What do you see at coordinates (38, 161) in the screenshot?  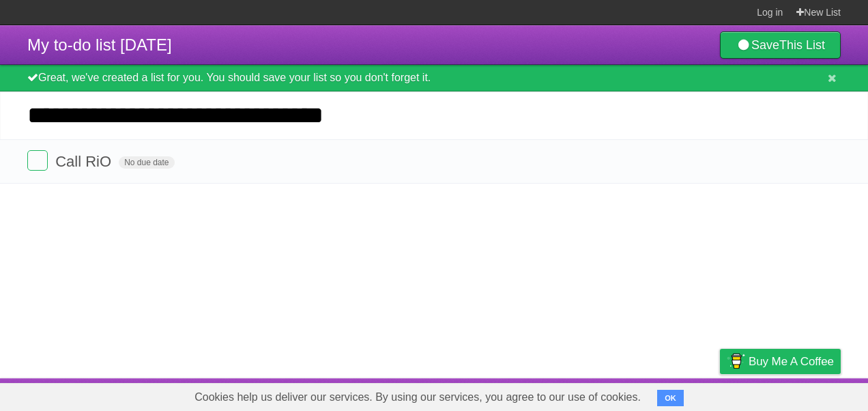 I see `label: Done` at bounding box center [38, 161].